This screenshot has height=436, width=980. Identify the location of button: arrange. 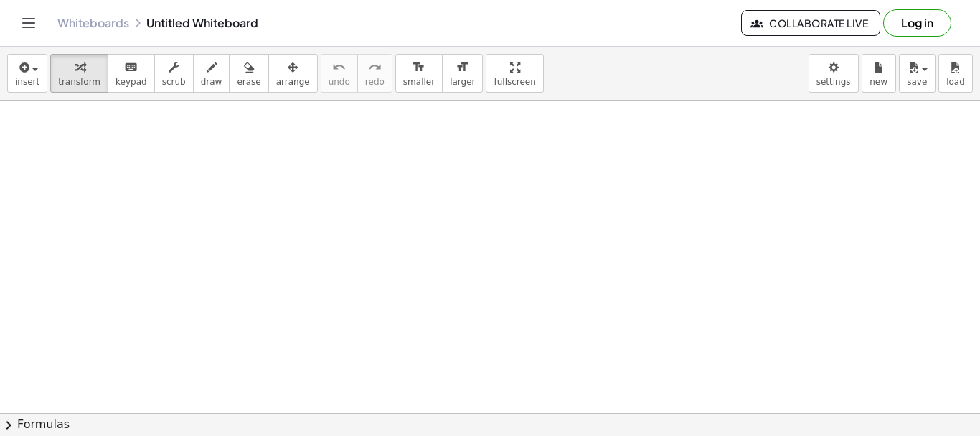
(293, 73).